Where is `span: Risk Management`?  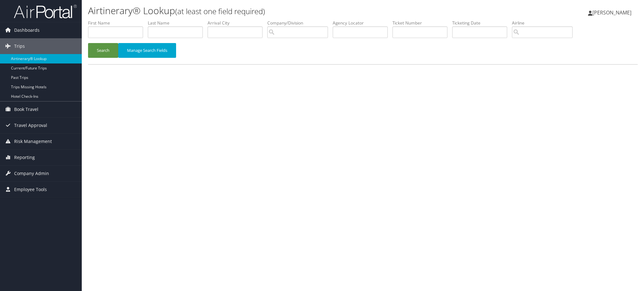 span: Risk Management is located at coordinates (33, 141).